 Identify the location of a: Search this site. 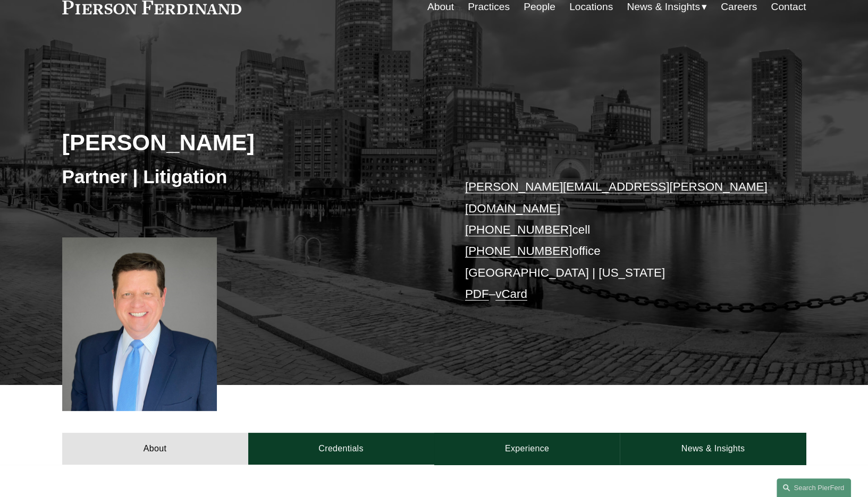
(814, 487).